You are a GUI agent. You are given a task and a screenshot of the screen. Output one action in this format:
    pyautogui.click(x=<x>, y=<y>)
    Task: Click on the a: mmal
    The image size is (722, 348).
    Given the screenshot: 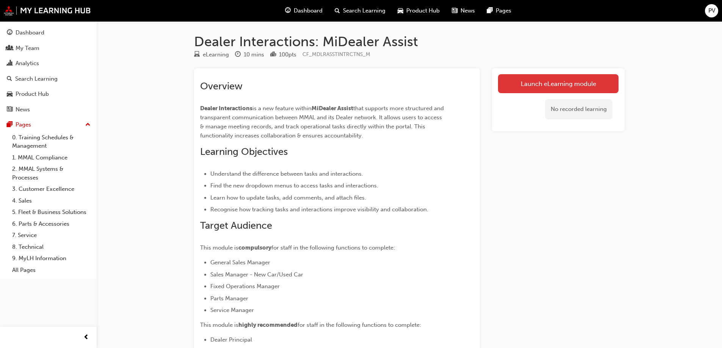 What is the action you would take?
    pyautogui.click(x=47, y=11)
    